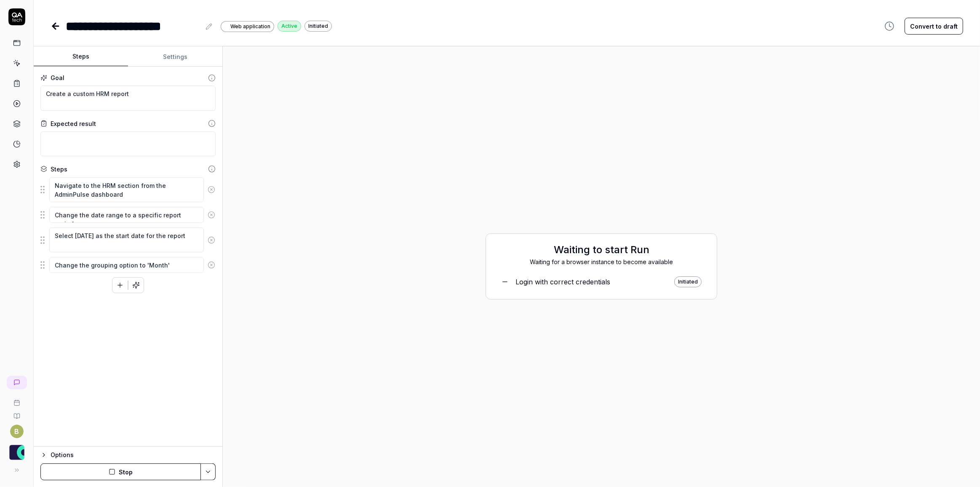 The width and height of the screenshot is (980, 487). What do you see at coordinates (16, 399) in the screenshot?
I see `a: Book a call with us` at bounding box center [16, 399].